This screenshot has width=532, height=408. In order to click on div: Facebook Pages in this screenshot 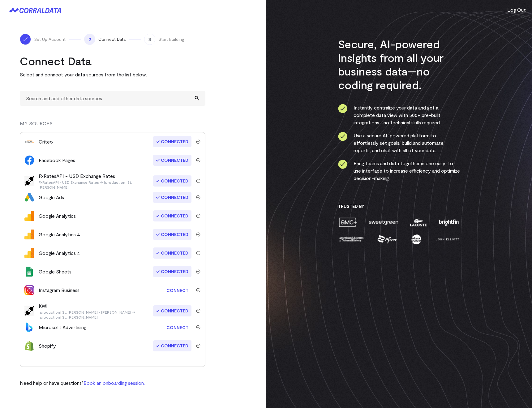, I will do `click(57, 160)`.